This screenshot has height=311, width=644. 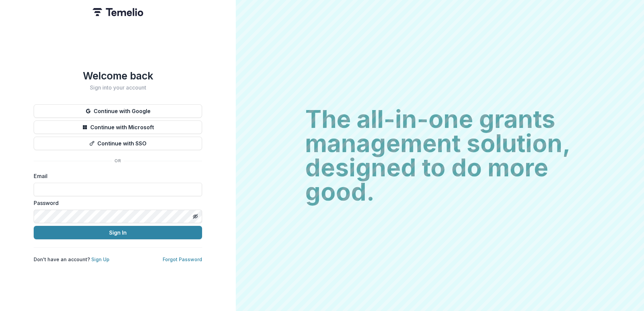 What do you see at coordinates (118, 143) in the screenshot?
I see `button: Continue with SSO` at bounding box center [118, 143].